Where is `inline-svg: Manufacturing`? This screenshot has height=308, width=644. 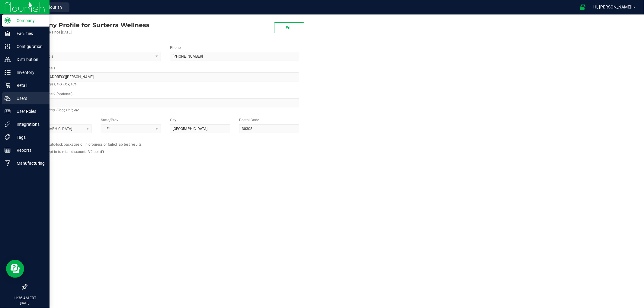 inline-svg: Manufacturing is located at coordinates (8, 163).